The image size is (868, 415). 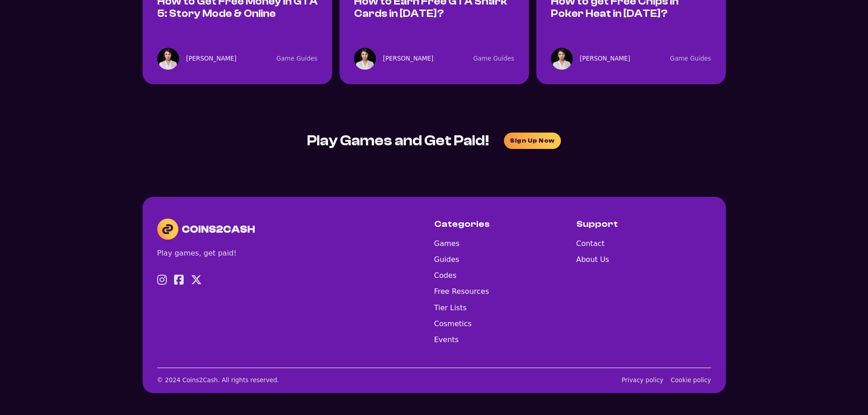 I want to click on a: Events, so click(x=461, y=340).